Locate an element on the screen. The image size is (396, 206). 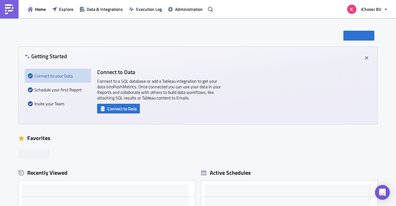
span: iChoosr BV is located at coordinates (371, 9).